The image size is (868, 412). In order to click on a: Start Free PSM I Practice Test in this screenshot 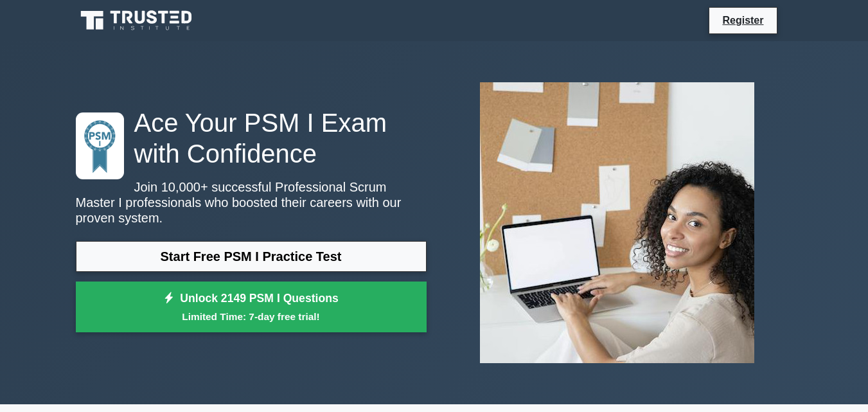, I will do `click(251, 257)`.